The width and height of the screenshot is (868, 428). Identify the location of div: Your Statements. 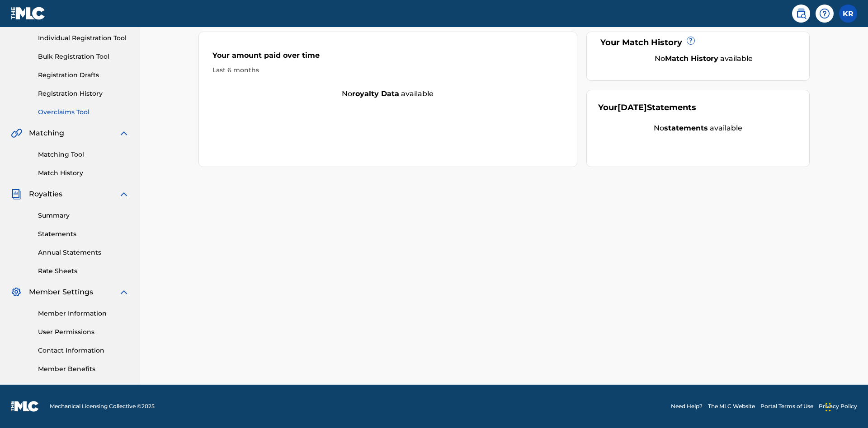
(647, 108).